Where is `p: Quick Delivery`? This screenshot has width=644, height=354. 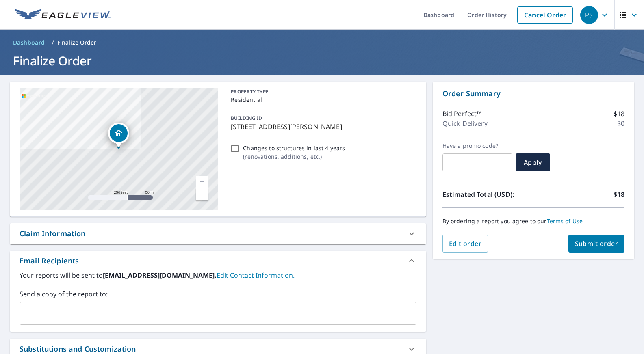 p: Quick Delivery is located at coordinates (465, 123).